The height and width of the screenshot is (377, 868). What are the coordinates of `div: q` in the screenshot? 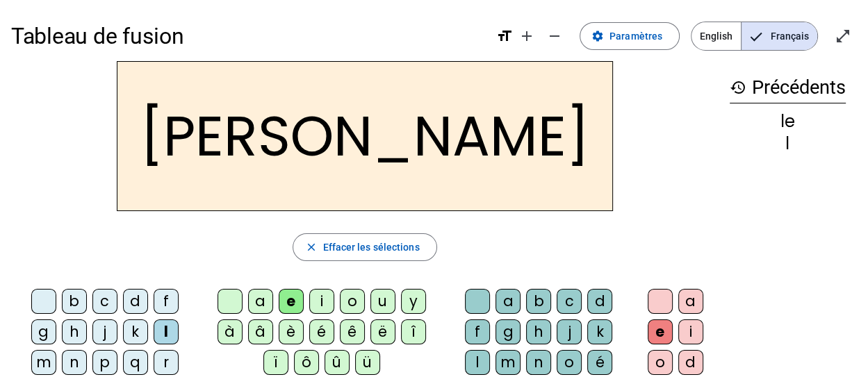 It's located at (136, 363).